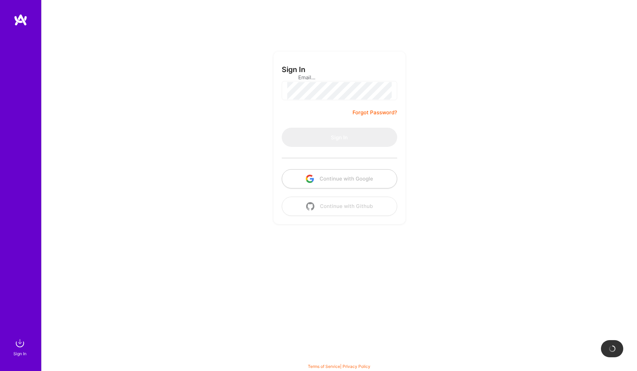  What do you see at coordinates (339, 137) in the screenshot?
I see `button: Sign In` at bounding box center [339, 137].